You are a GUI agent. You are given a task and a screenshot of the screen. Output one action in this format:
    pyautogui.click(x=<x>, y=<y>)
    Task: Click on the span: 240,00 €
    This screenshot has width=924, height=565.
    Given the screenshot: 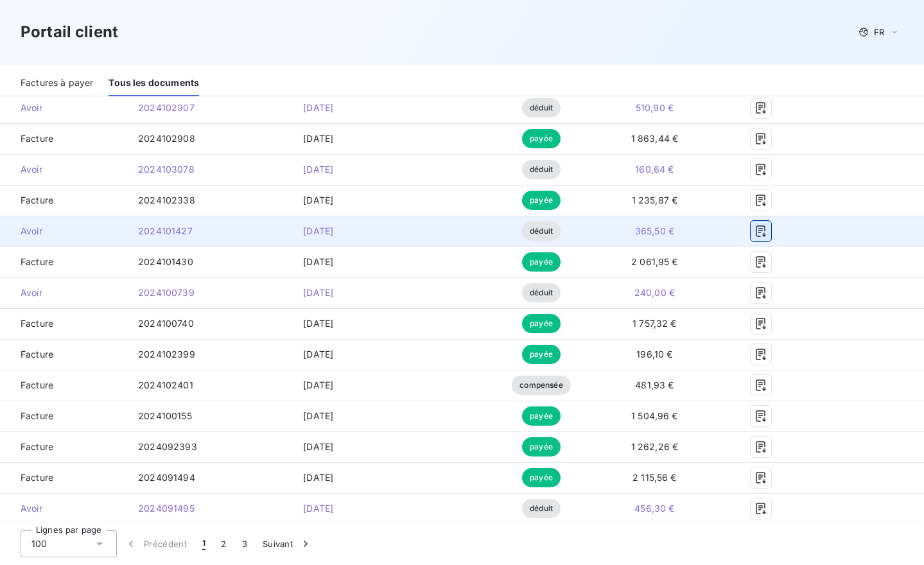 What is the action you would take?
    pyautogui.click(x=655, y=292)
    